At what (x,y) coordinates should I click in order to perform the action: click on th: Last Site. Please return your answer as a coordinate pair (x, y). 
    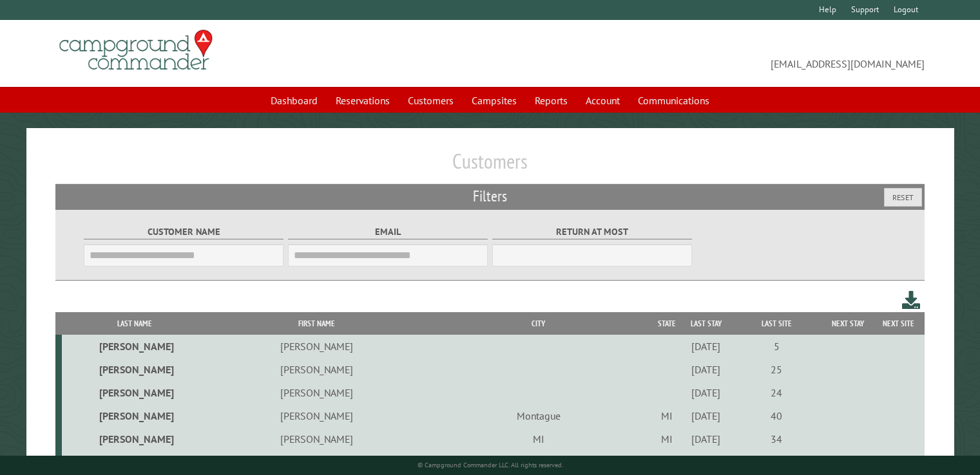
    Looking at the image, I should click on (776, 323).